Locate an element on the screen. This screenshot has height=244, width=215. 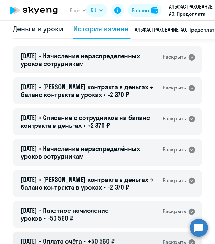
p: АЛЬФАСТРАХОВАНИЕ, АО, Предоплата is located at coordinates (191, 10).